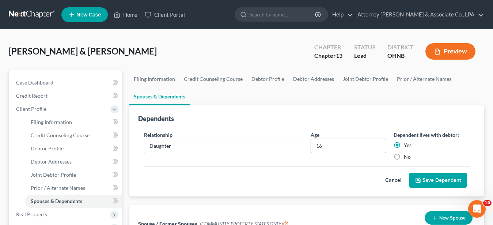  What do you see at coordinates (31, 108) in the screenshot?
I see `span: Client Profile` at bounding box center [31, 108].